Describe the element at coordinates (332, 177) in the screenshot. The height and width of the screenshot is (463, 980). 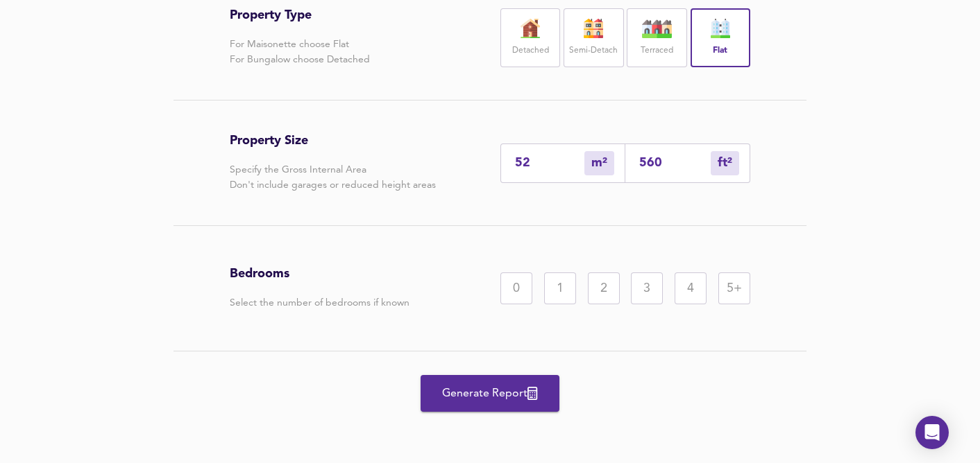
I see `p: Specify the Gross Internal Area Don't include garages or reduced height areas` at that location.